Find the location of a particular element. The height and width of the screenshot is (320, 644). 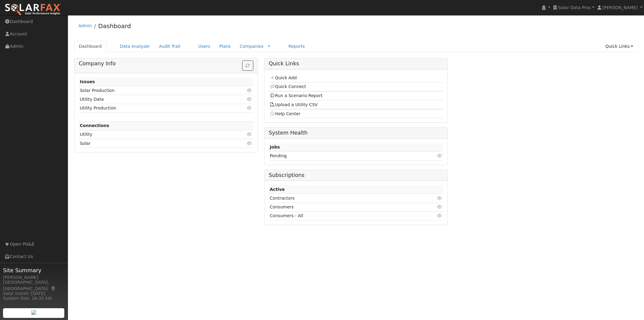

h5: Company Info is located at coordinates (166, 64).